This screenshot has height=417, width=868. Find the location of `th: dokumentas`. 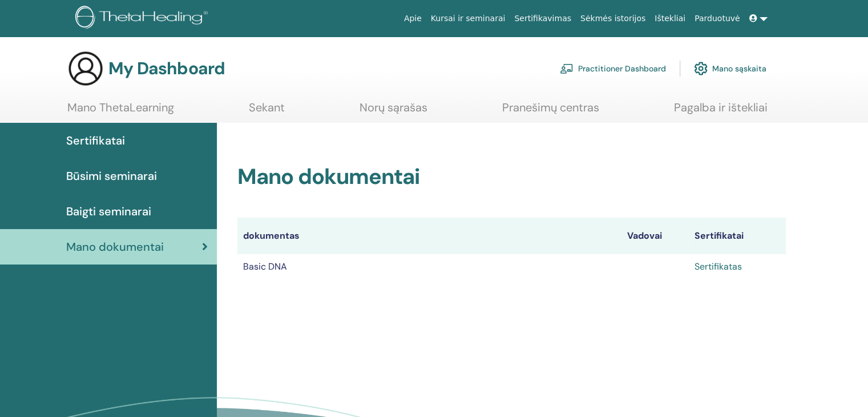

th: dokumentas is located at coordinates (429, 236).